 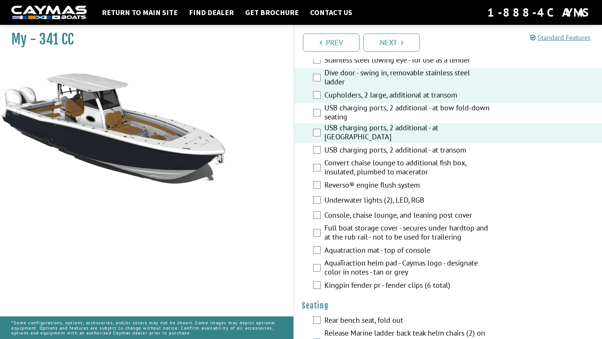 What do you see at coordinates (408, 216) in the screenshot?
I see `label: Console, chaise lounge, and leaning post cover` at bounding box center [408, 216].